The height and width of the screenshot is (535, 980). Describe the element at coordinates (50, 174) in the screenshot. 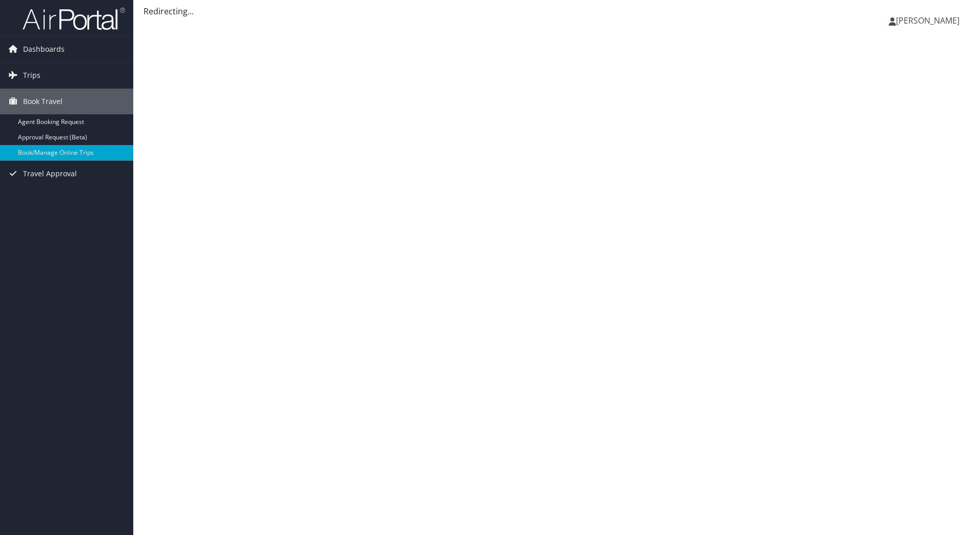

I see `span: Travel Approval` at that location.